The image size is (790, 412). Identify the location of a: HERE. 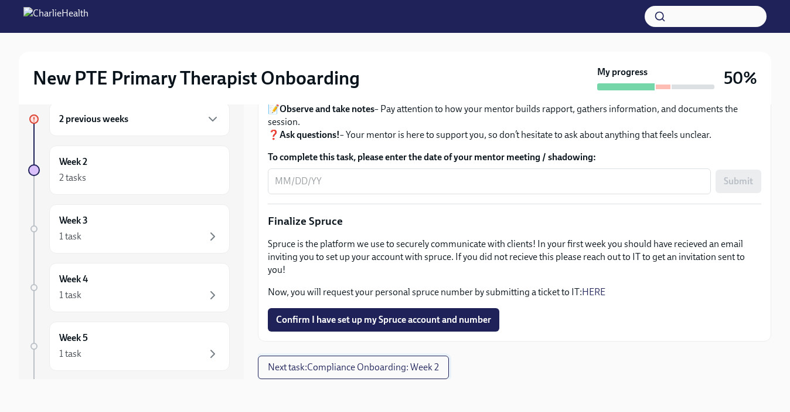
(594, 291).